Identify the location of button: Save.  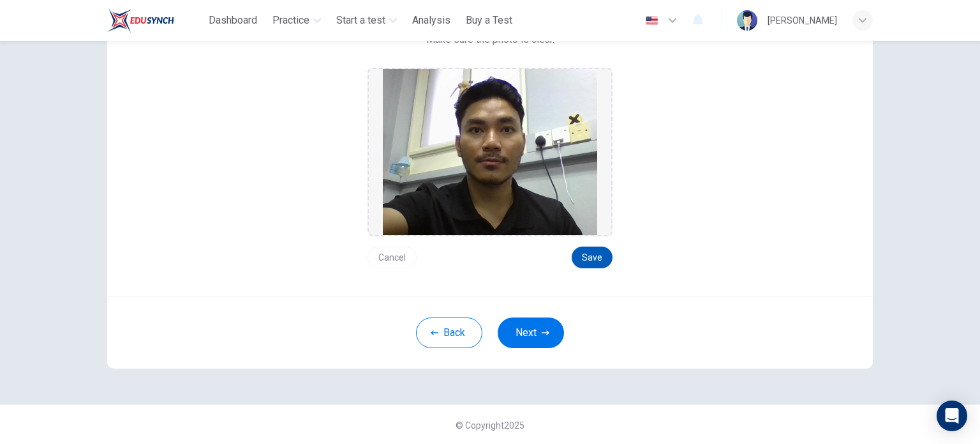
(593, 257).